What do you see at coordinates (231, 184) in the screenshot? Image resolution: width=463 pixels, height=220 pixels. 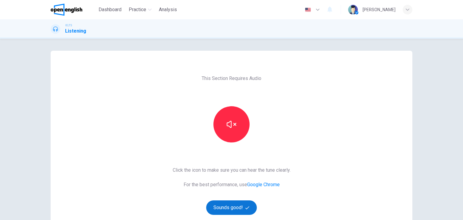 I see `span: For the best performance, use` at bounding box center [231, 184].